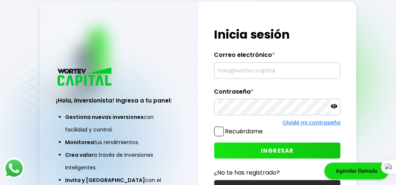 The height and width of the screenshot is (185, 396). I want to click on input: hola@wortev.capital, so click(278, 70).